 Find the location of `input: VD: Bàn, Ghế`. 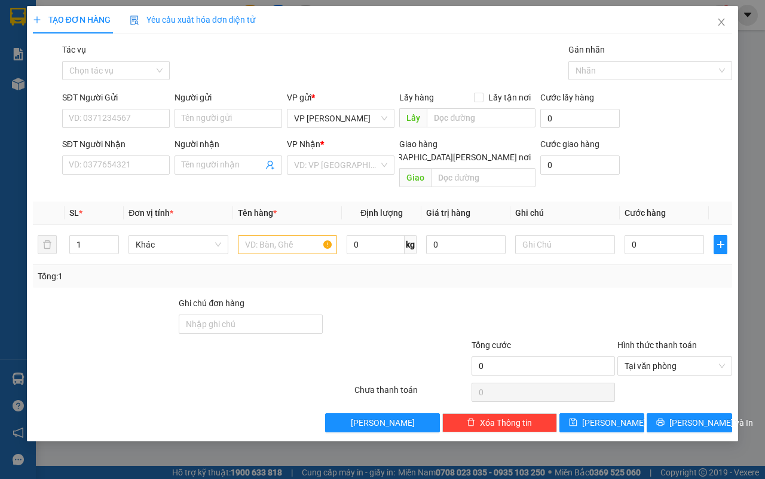

input: VD: Bàn, Ghế is located at coordinates (287, 244).